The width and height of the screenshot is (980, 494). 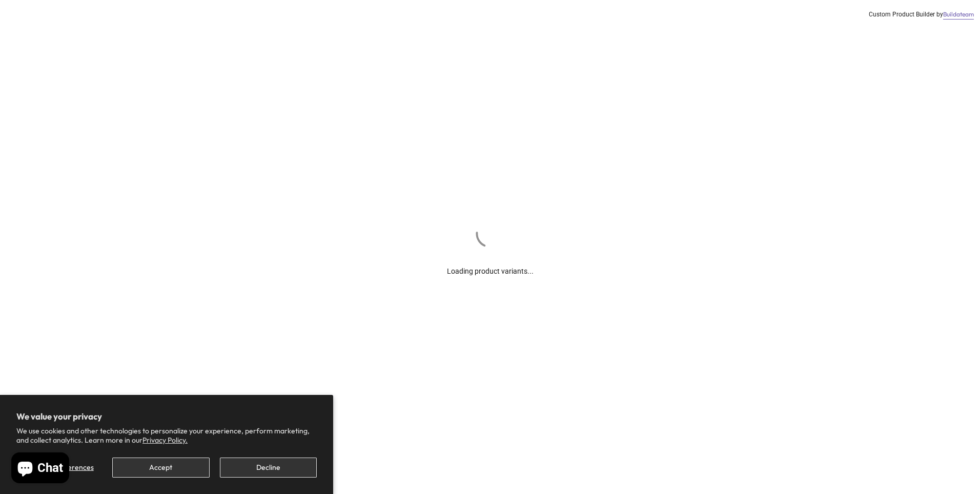 What do you see at coordinates (921, 15) in the screenshot?
I see `div: Custom Product Builder by` at bounding box center [921, 15].